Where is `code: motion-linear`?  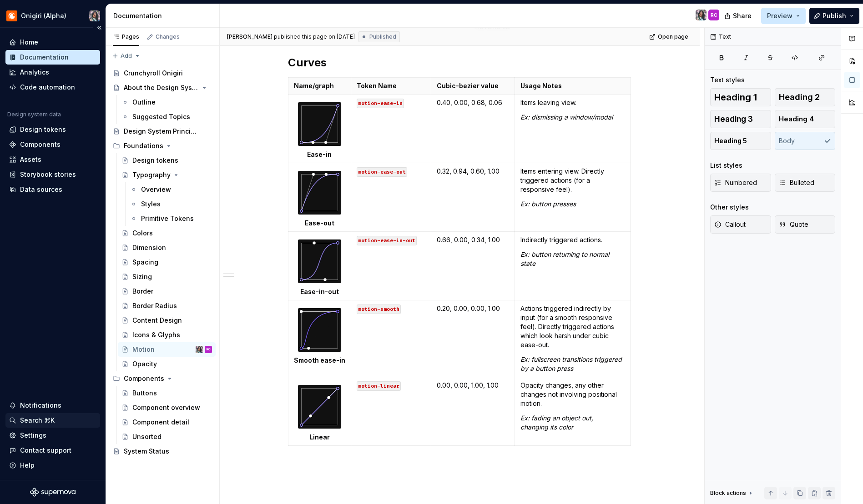
code: motion-linear is located at coordinates (379, 386).